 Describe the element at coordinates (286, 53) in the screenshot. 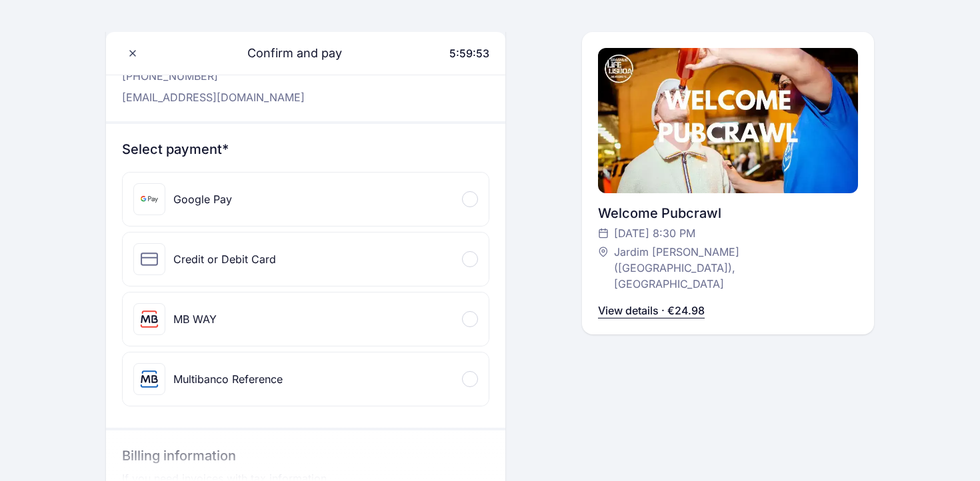

I see `span: Confirm and pay` at that location.